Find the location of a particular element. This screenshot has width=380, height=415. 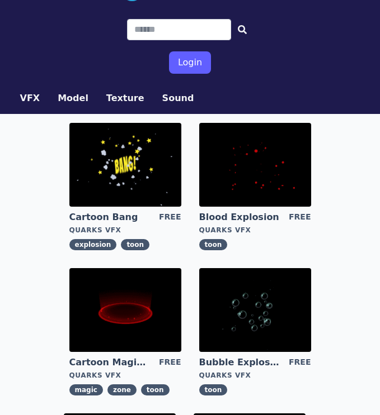

button: Model is located at coordinates (73, 98).